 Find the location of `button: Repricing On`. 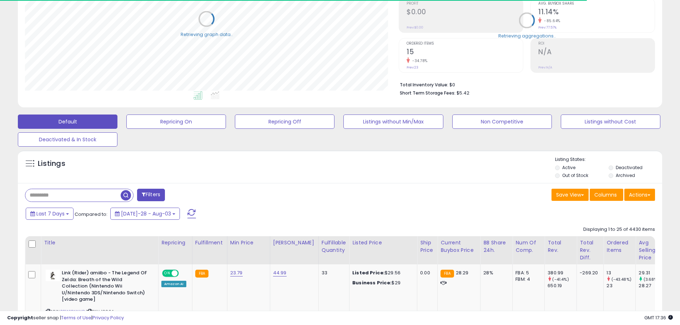

button: Repricing On is located at coordinates (176, 122).